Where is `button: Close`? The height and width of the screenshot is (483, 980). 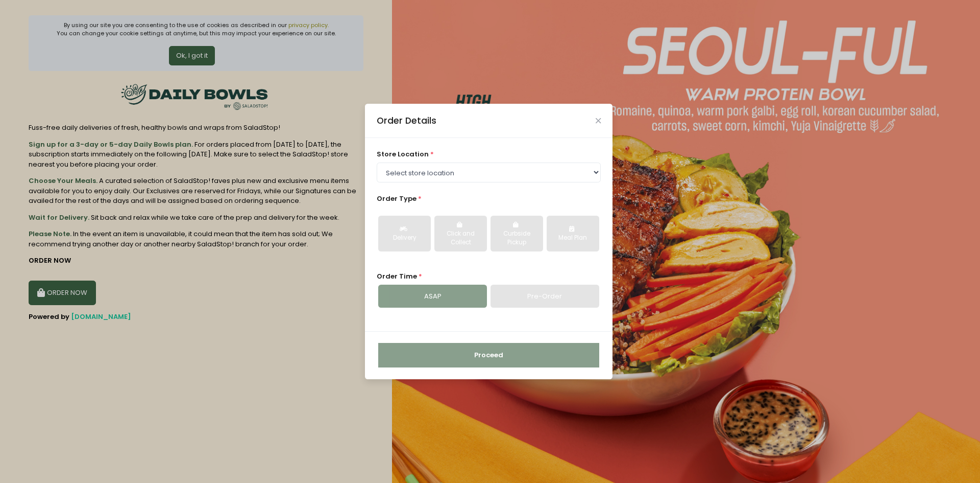 button: Close is located at coordinates (599, 121).